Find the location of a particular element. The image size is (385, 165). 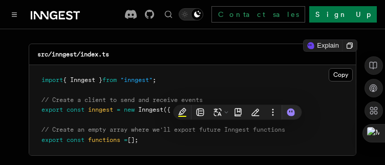

span: { Inngest } is located at coordinates (82, 80).